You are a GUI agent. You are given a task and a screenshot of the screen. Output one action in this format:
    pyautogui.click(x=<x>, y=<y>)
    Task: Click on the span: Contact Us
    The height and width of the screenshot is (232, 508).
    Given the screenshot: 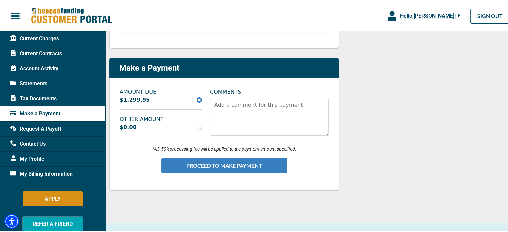 What is the action you would take?
    pyautogui.click(x=28, y=143)
    